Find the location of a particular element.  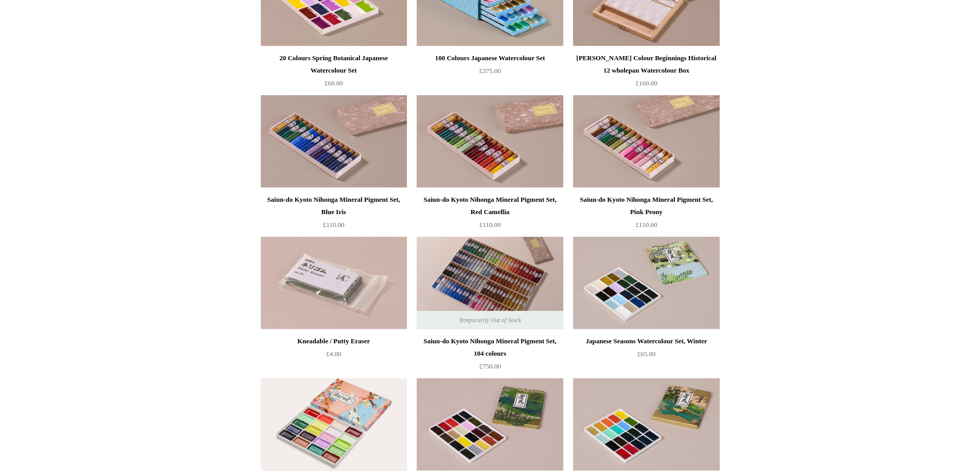

img: Japanese Seasons Watercolour Set, Autumn is located at coordinates (490, 425).